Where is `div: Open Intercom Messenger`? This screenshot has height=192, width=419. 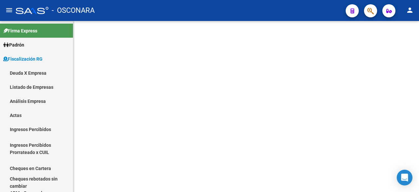 div: Open Intercom Messenger is located at coordinates (404, 177).